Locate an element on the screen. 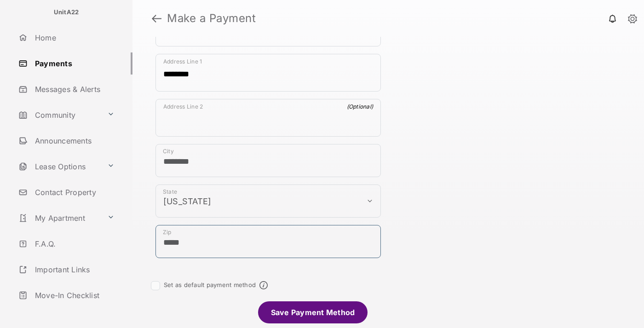 Image resolution: width=644 pixels, height=328 pixels. div: payment_method_screening[postal_addresses][locality] is located at coordinates (268, 161).